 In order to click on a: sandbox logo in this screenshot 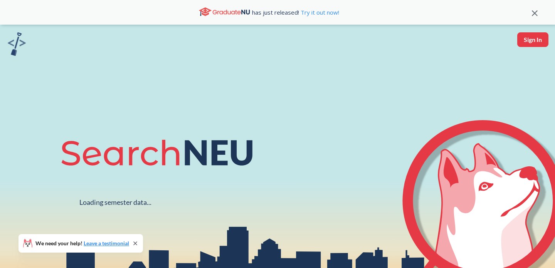, I will do `click(17, 45)`.